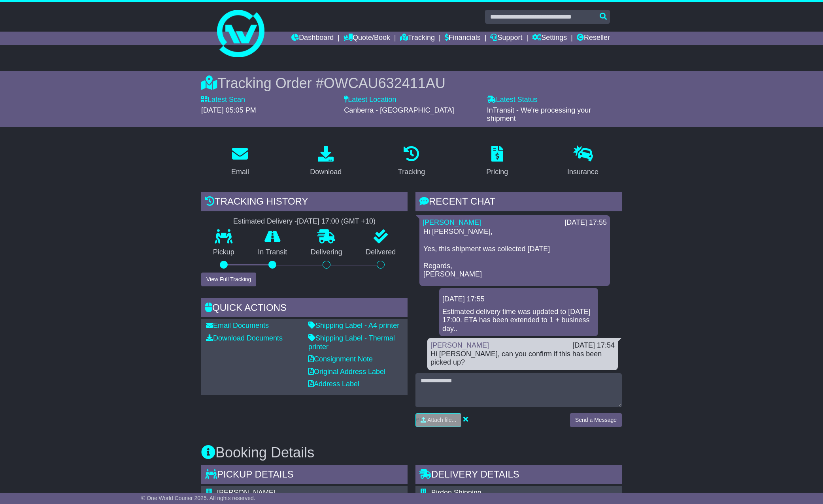  What do you see at coordinates (370, 100) in the screenshot?
I see `label: Latest Location` at bounding box center [370, 100].